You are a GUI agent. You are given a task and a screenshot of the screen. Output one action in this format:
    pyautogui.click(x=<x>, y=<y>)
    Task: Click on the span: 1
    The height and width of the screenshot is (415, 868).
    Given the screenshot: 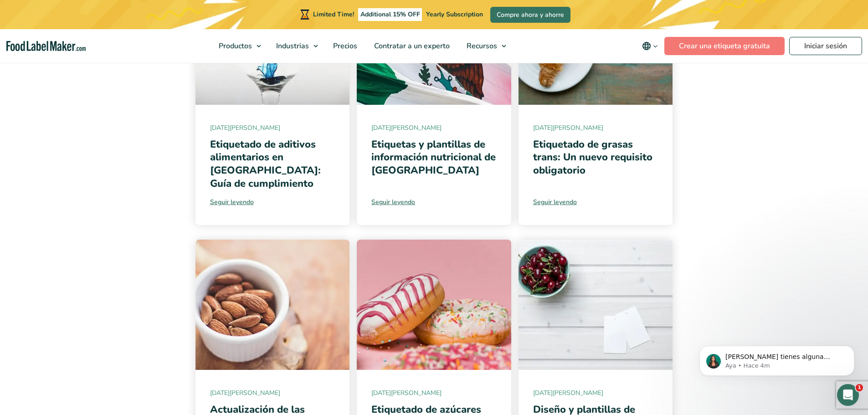 What is the action you would take?
    pyautogui.click(x=859, y=387)
    